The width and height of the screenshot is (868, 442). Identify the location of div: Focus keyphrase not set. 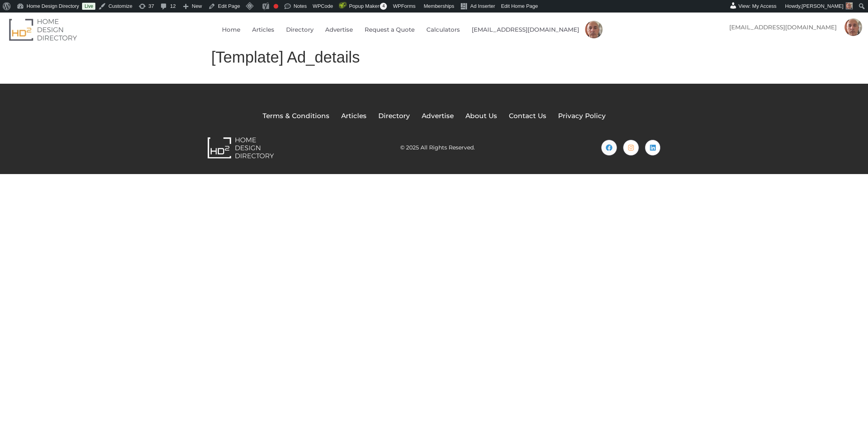
(276, 6).